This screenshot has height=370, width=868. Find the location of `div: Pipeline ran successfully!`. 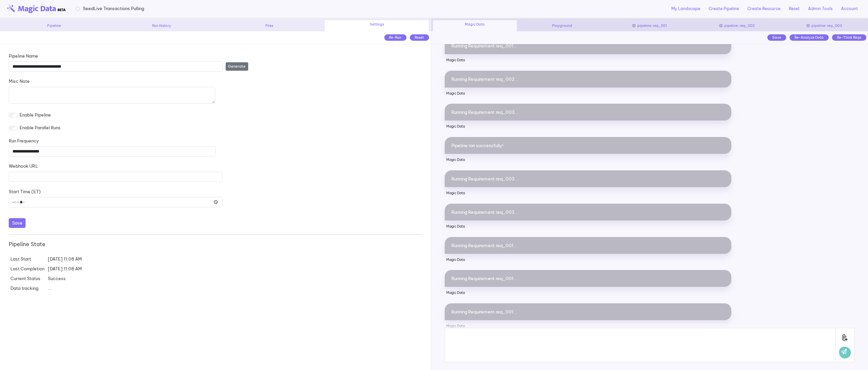

div: Pipeline ran successfully! is located at coordinates (588, 145).